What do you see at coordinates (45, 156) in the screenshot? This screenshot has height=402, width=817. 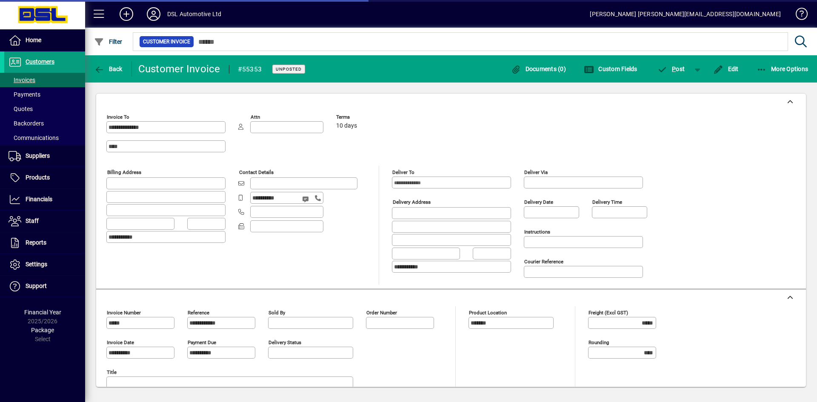 I see `a: Suppliers` at bounding box center [45, 156].